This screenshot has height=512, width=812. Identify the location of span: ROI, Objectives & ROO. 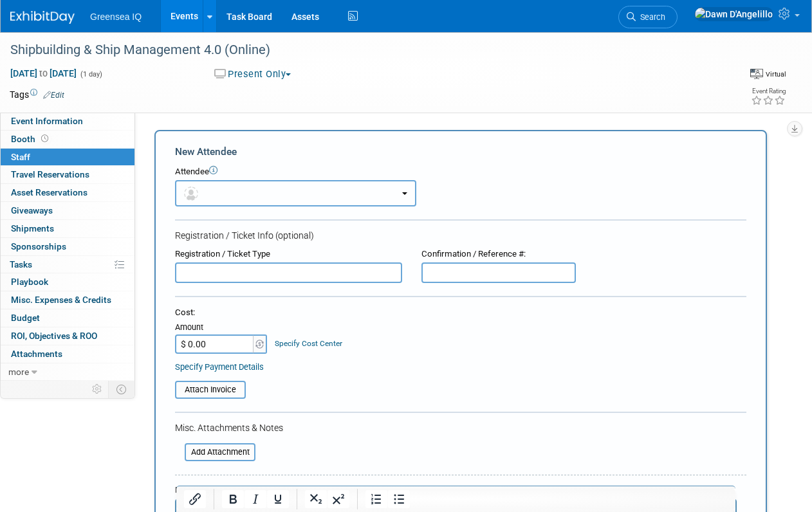
(54, 336).